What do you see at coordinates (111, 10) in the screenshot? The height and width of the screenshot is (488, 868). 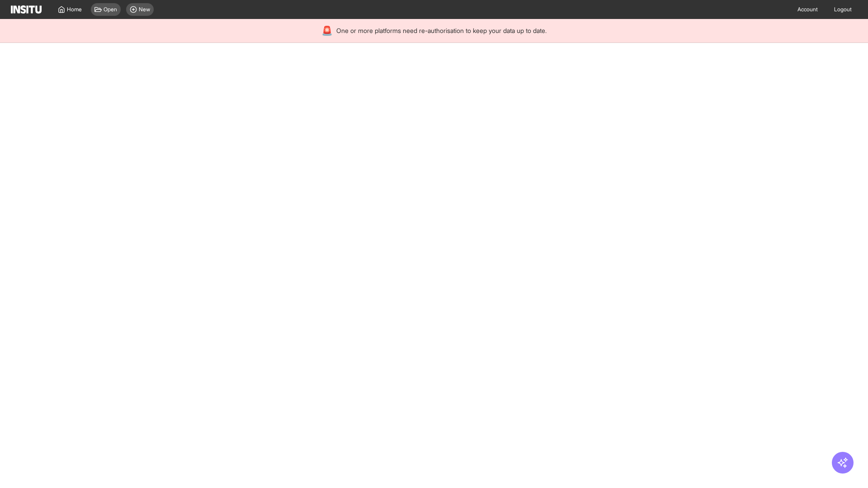 I see `span: Open` at bounding box center [111, 10].